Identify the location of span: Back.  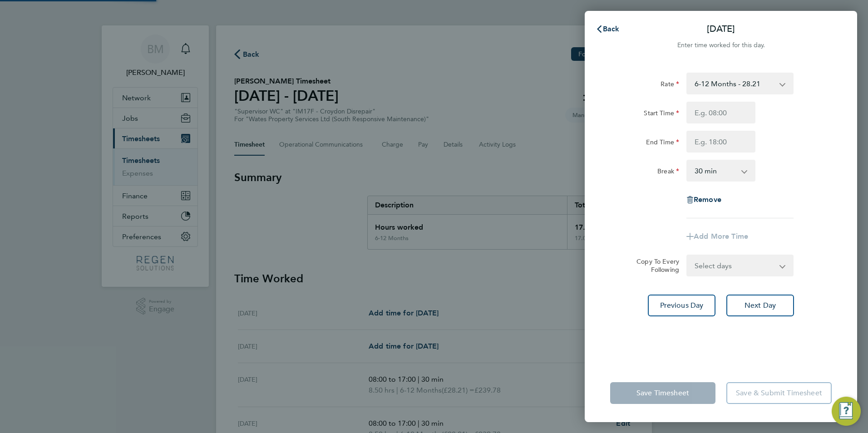
(611, 28).